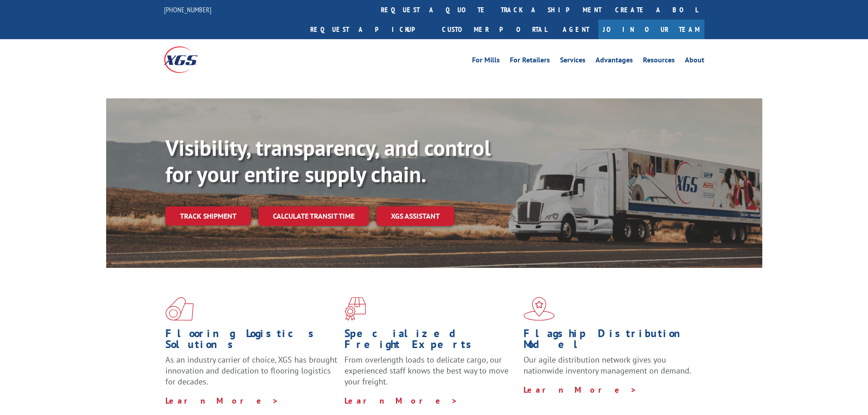  Describe the element at coordinates (659, 61) in the screenshot. I see `a: Resources` at that location.